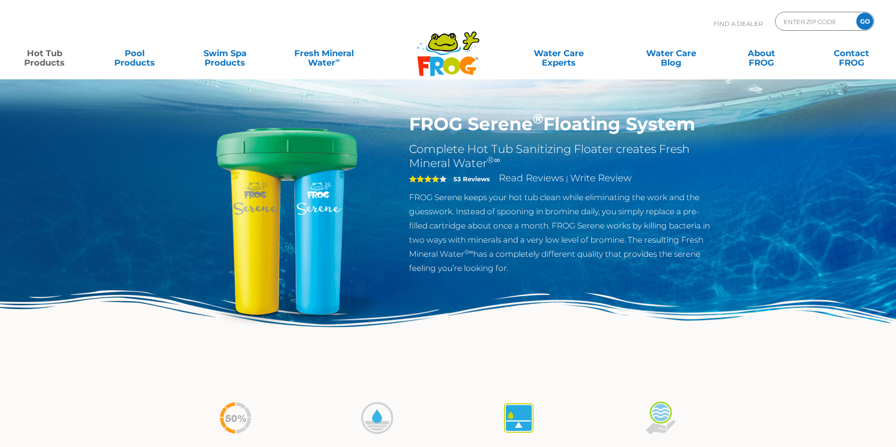  I want to click on img: icon-50percent-less, so click(235, 418).